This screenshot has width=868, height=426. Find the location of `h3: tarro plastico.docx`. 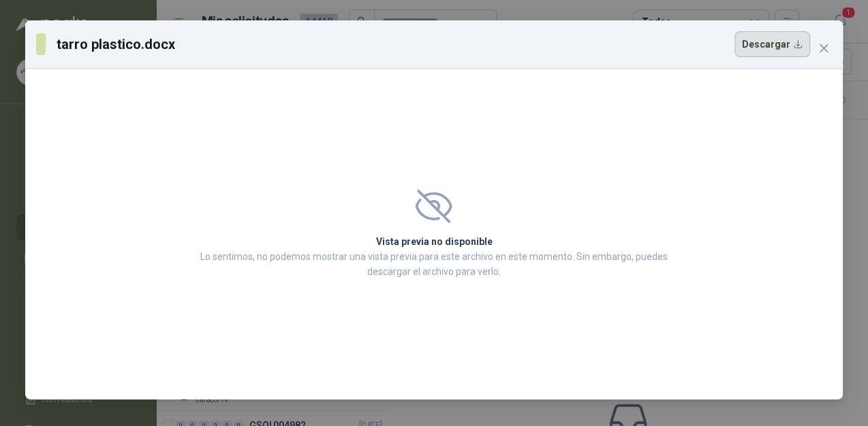

h3: tarro plastico.docx is located at coordinates (116, 44).